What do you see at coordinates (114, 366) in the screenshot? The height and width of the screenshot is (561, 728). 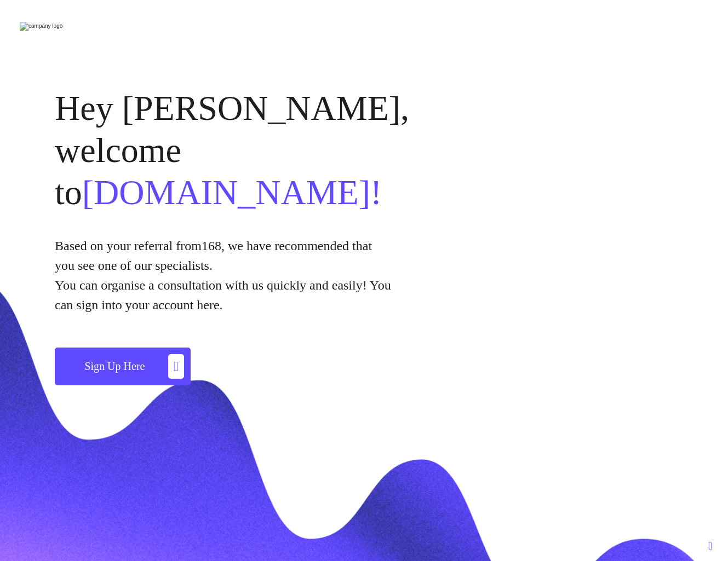 I see `span: Sign Up Here` at bounding box center [114, 366].